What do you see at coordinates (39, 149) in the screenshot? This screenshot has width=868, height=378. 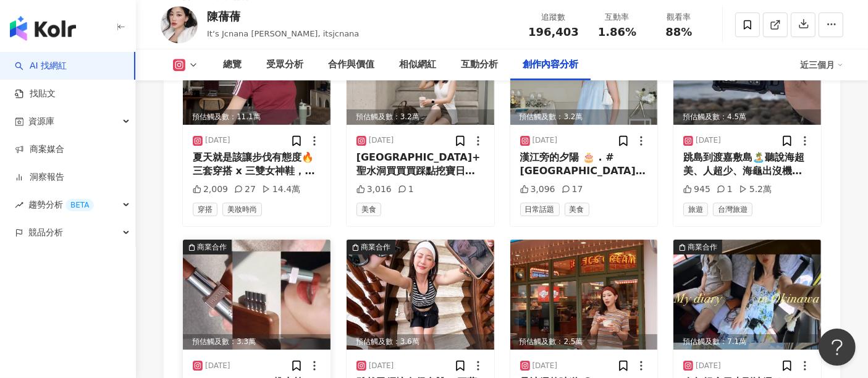 I see `a: 商案媒合` at bounding box center [39, 149].